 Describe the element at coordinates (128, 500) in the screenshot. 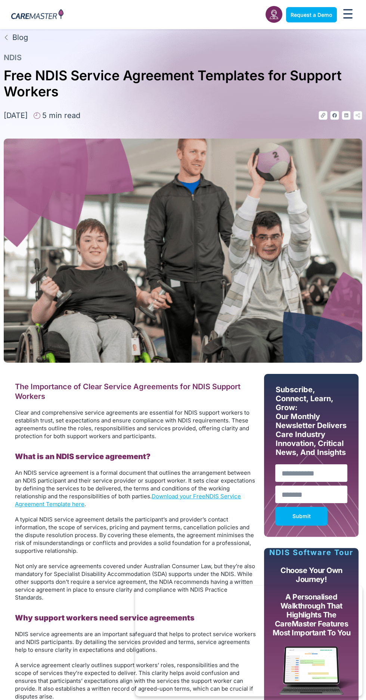

I see `a: NDIS Service Agreement Template here` at that location.